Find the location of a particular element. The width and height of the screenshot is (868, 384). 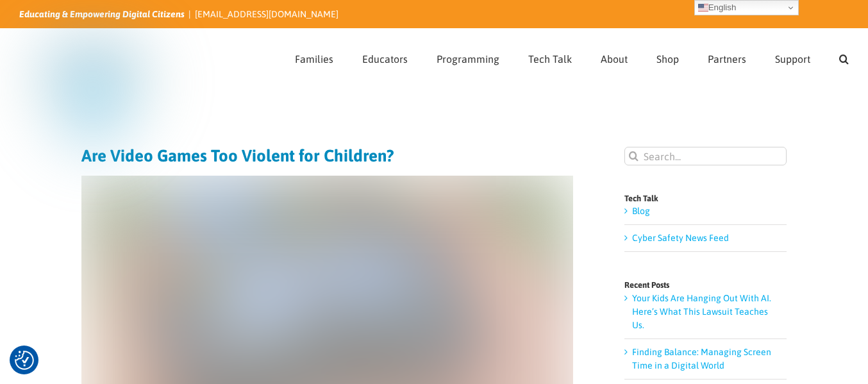

a: Finding Balance: Managing Screen Time in a Digital World is located at coordinates (702, 358).